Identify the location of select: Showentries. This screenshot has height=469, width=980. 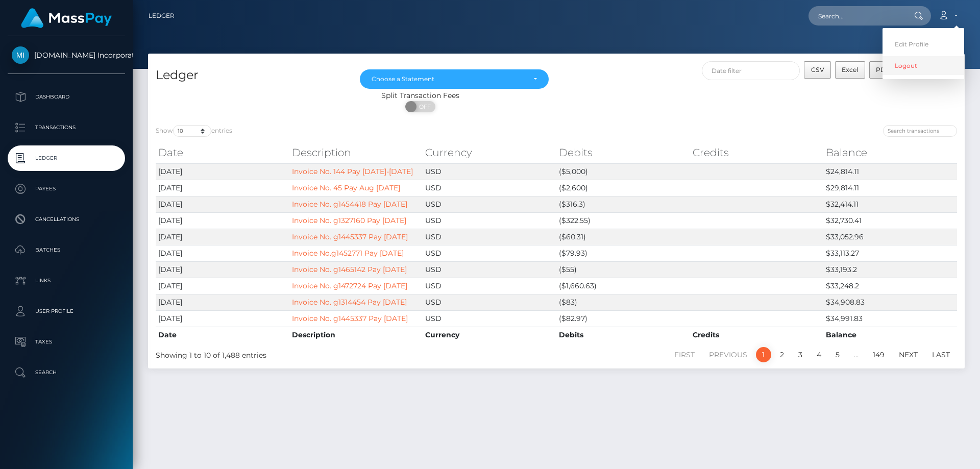
(192, 130).